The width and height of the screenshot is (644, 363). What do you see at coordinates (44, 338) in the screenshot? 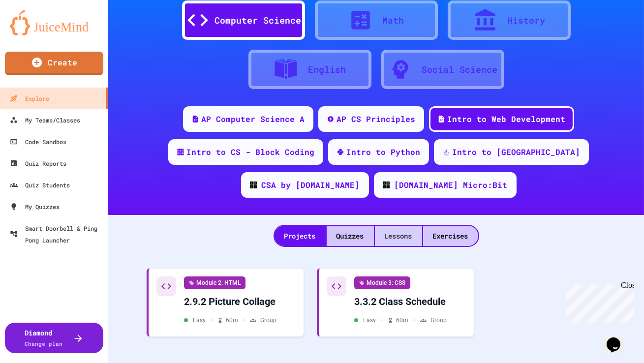
I see `div: Diamond` at bounding box center [44, 338].